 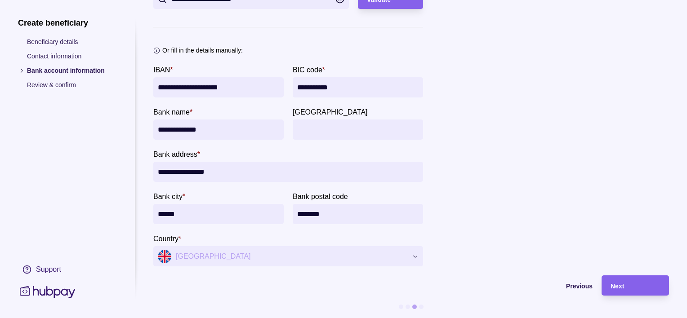 I want to click on p: Bank address, so click(x=175, y=154).